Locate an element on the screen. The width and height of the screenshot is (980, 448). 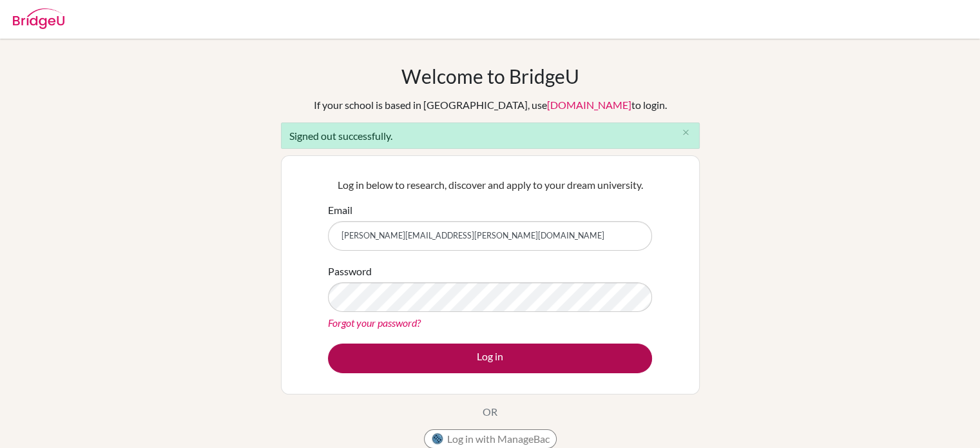
div: Signed out successfully. is located at coordinates (490, 135).